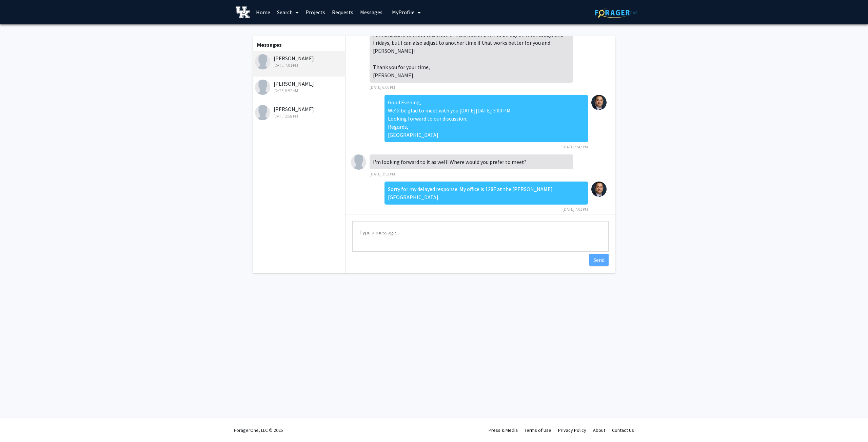 The image size is (868, 442). Describe the element at coordinates (599, 260) in the screenshot. I see `button: Send` at that location.